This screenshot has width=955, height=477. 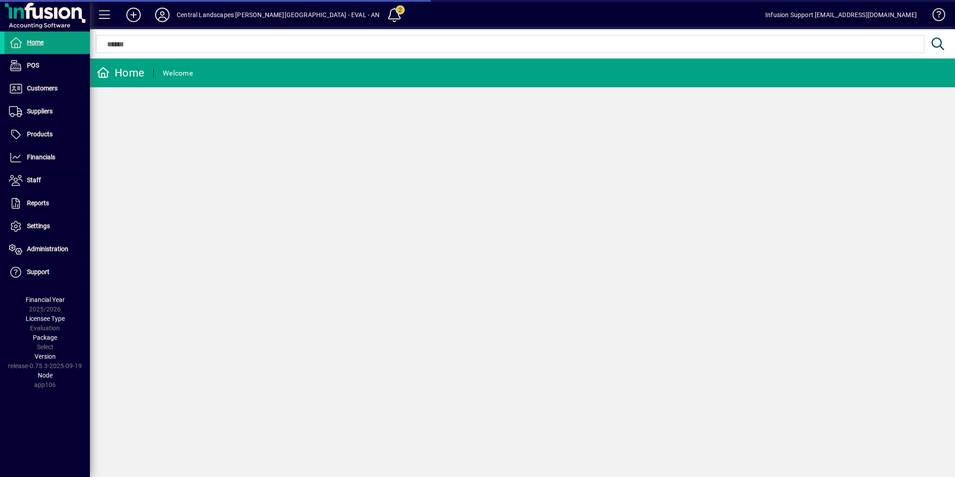 I want to click on span: Products, so click(x=40, y=134).